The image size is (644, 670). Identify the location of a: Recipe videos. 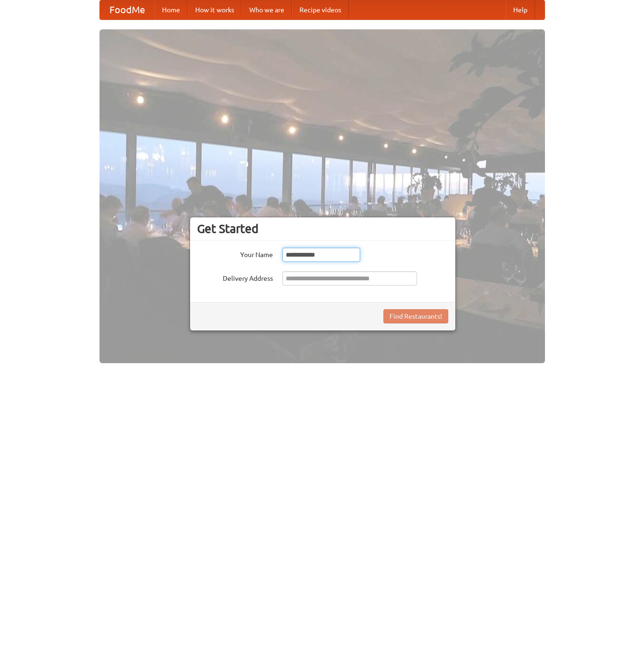
(320, 10).